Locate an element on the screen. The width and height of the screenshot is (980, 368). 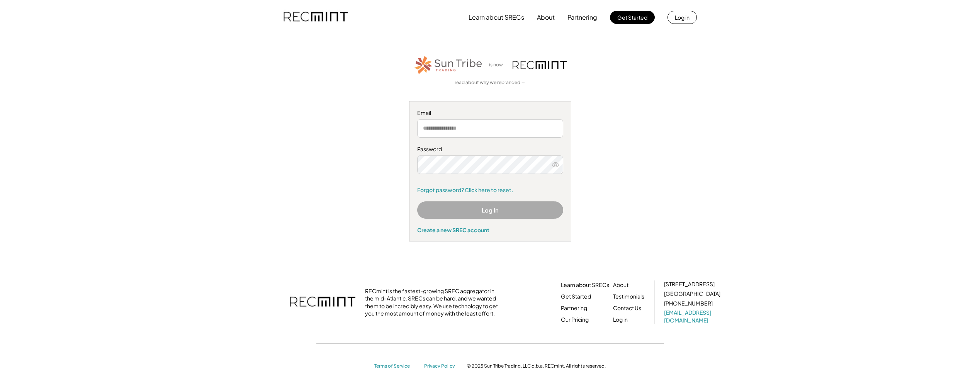
button: Partnering is located at coordinates (582, 18).